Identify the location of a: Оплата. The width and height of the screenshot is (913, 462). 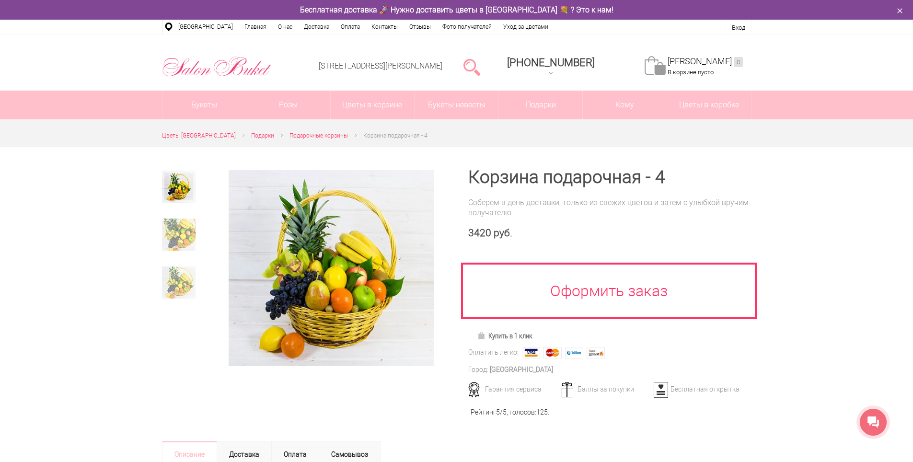
(351, 27).